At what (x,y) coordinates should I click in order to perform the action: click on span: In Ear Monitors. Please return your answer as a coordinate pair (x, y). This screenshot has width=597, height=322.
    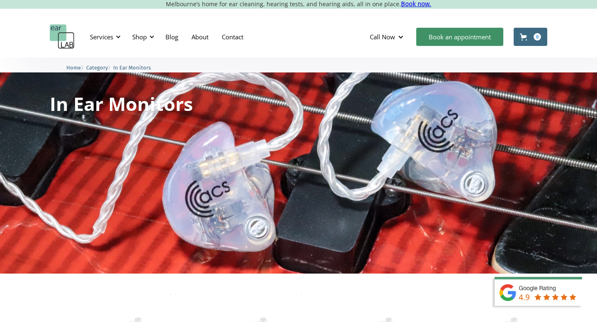
    Looking at the image, I should click on (132, 68).